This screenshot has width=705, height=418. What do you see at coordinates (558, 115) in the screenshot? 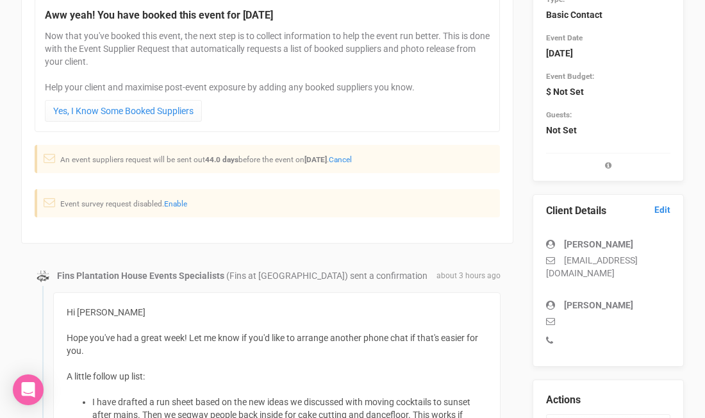
I see `small: Guests:` at bounding box center [558, 115].